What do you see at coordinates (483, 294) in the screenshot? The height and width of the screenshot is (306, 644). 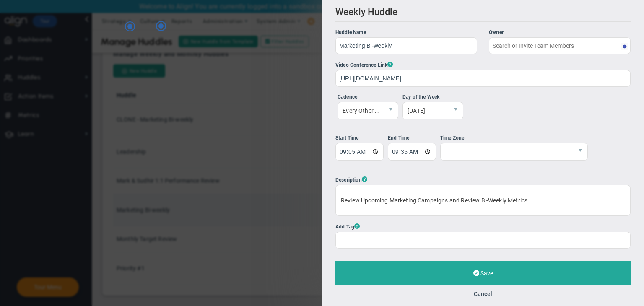 I see `button: Cancel` at bounding box center [483, 294].